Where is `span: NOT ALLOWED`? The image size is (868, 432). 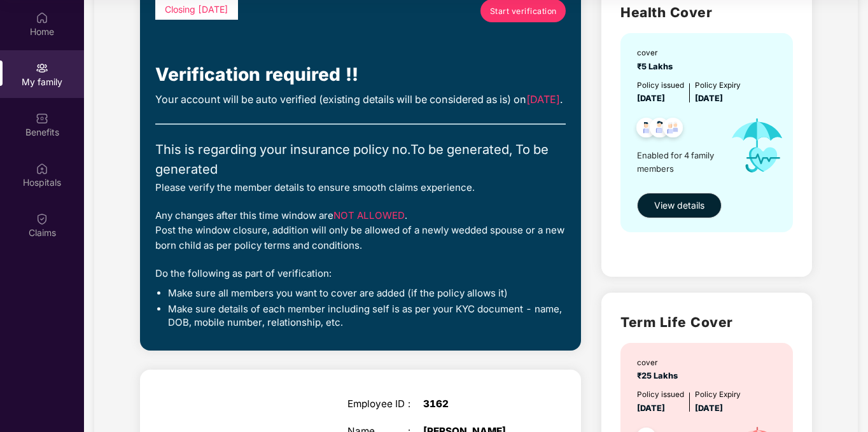 span: NOT ALLOWED is located at coordinates (369, 215).